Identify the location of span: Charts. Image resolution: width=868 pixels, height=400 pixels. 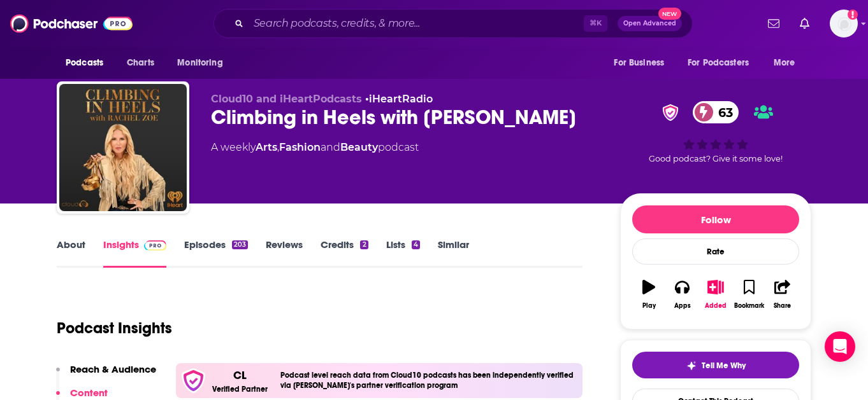
(140, 63).